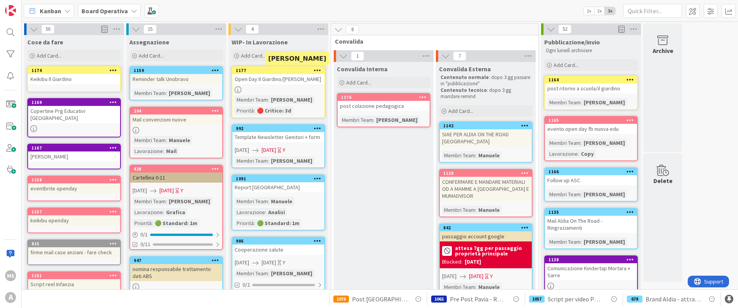  What do you see at coordinates (486, 233) in the screenshot?
I see `div: 842passaggio account google` at bounding box center [486, 233].